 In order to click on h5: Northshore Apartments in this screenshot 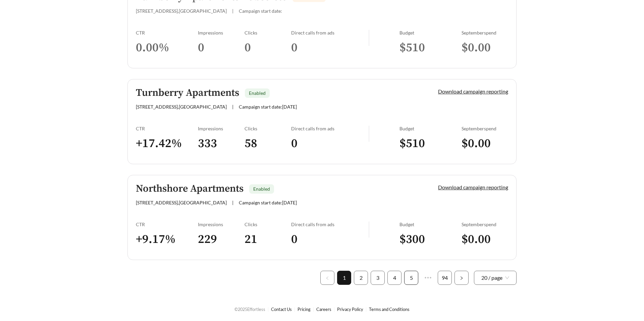, I will do `click(190, 189)`.